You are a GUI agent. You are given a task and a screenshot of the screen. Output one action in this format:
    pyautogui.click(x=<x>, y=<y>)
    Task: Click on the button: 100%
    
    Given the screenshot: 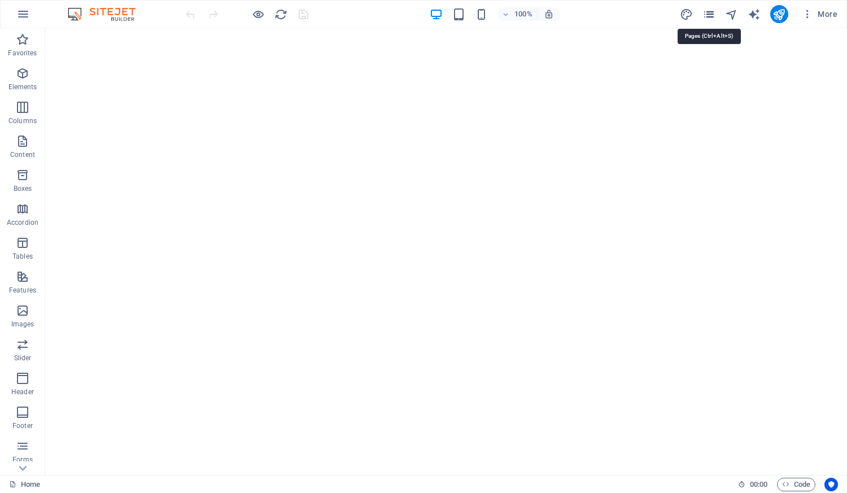 What is the action you would take?
    pyautogui.click(x=517, y=14)
    